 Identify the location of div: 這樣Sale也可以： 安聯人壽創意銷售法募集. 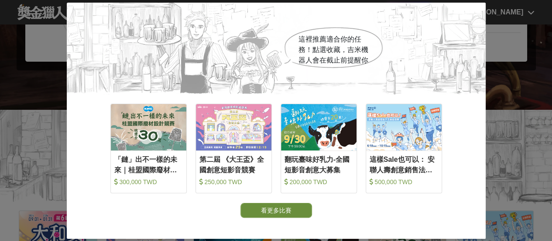
(404, 164).